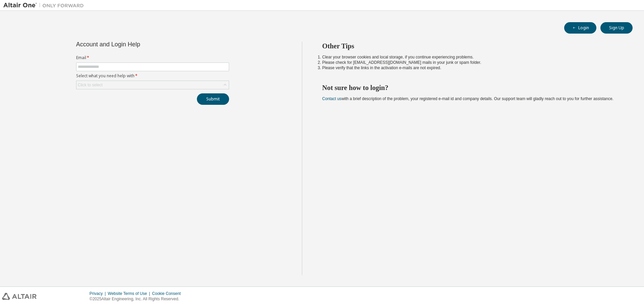  What do you see at coordinates (468, 99) in the screenshot?
I see `span: with a brief description of the problem, your registered e-mail id and company details. Our suppo...` at bounding box center [468, 99].